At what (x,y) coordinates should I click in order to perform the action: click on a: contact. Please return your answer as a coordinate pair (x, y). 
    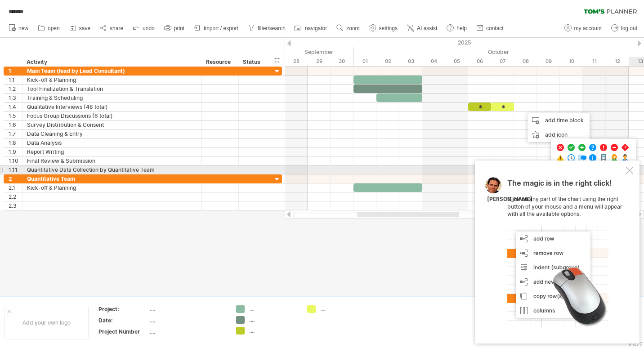
    Looking at the image, I should click on (490, 28).